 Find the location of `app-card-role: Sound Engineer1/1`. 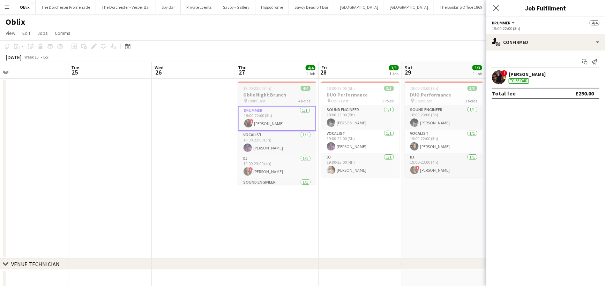

app-card-role: Sound Engineer1/1 is located at coordinates (277, 190).